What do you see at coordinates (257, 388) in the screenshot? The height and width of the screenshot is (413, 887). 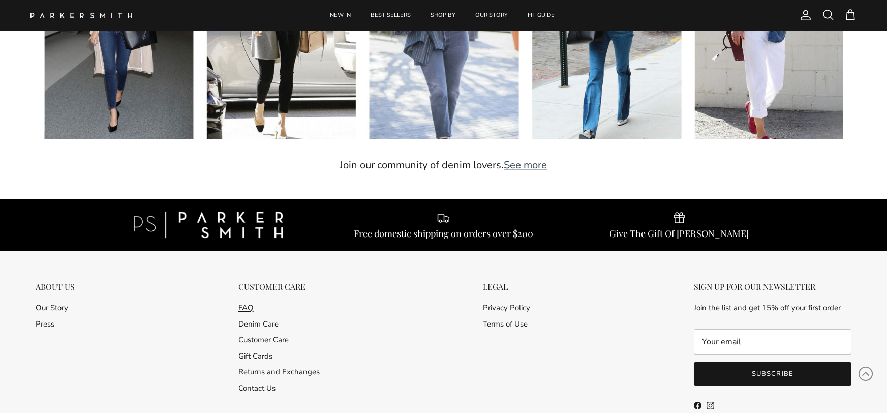 I see `a: Contact Us` at bounding box center [257, 388].